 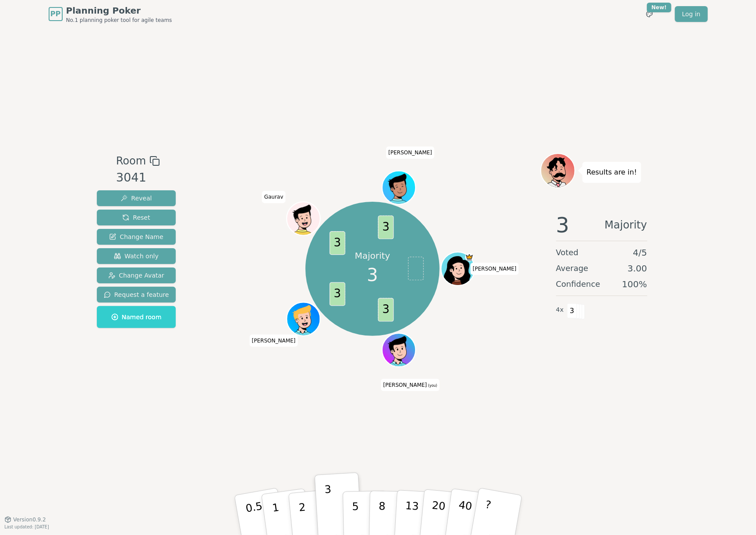 I want to click on button: Request a feature, so click(x=137, y=295).